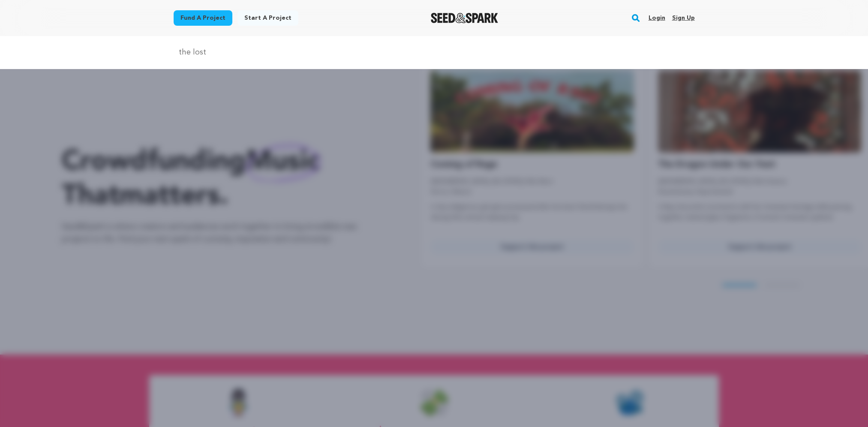 The height and width of the screenshot is (427, 868). I want to click on a: Seed&Spark Homepage, so click(464, 18).